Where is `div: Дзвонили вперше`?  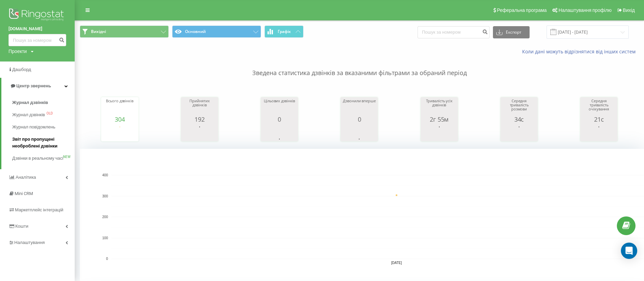
div: Дзвонили вперше is located at coordinates (359, 107).